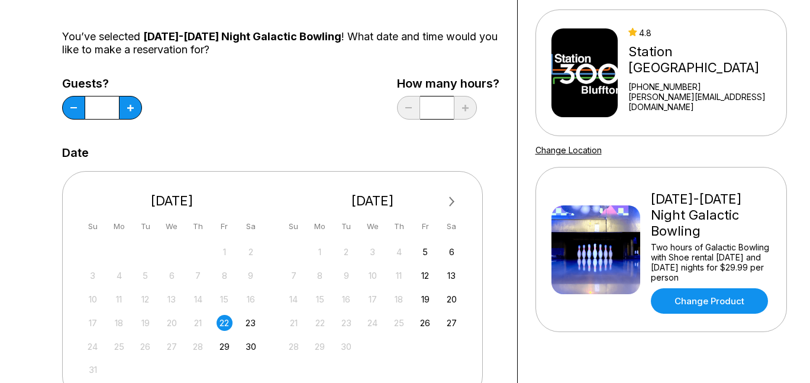  Describe the element at coordinates (102, 83) in the screenshot. I see `label: Guests?` at that location.